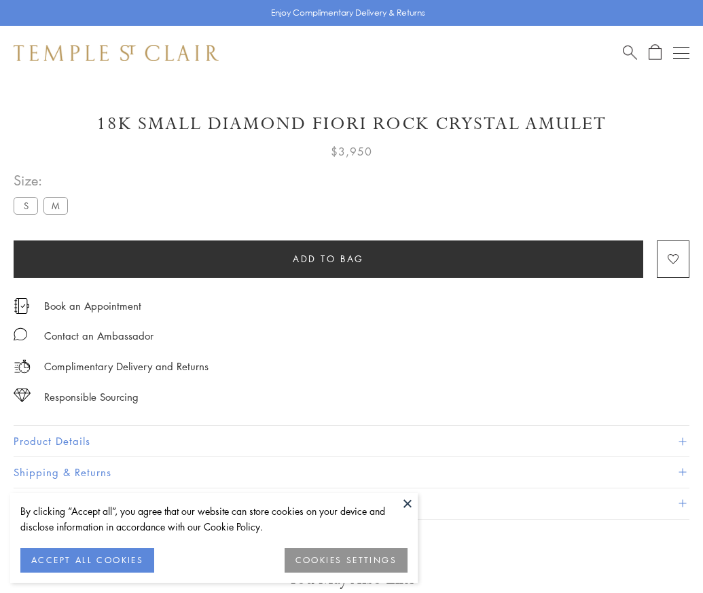  Describe the element at coordinates (26, 205) in the screenshot. I see `label: S` at that location.